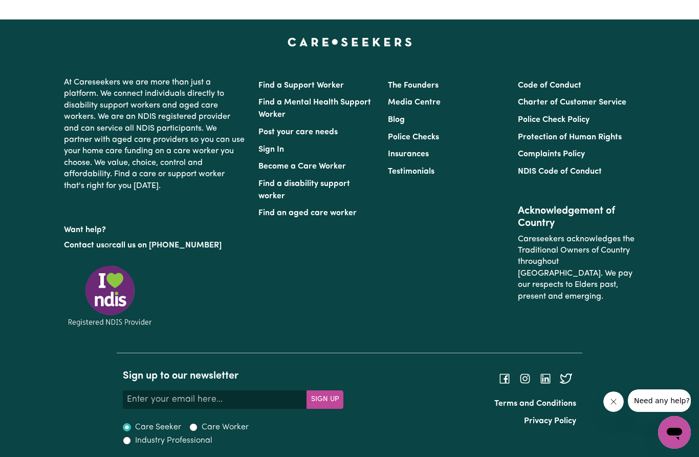 The image size is (699, 457). What do you see at coordinates (215, 399) in the screenshot?
I see `input: Enter your email here...` at bounding box center [215, 399].